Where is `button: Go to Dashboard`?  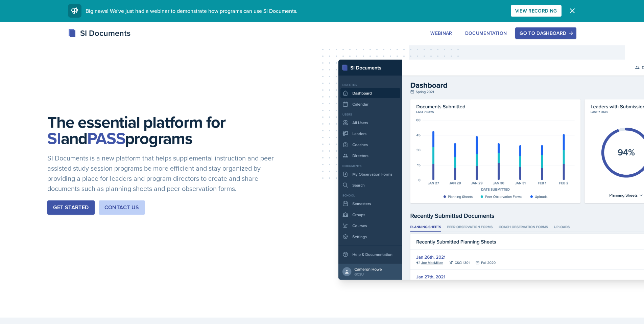
button: Go to Dashboard is located at coordinates (546, 33).